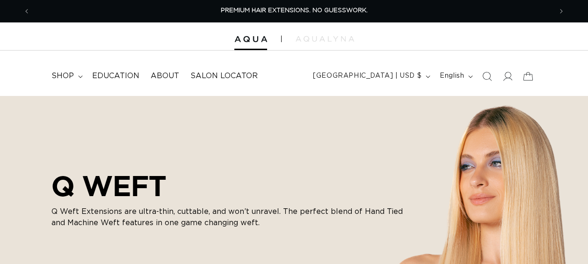  What do you see at coordinates (562, 11) in the screenshot?
I see `button: Next announcement` at bounding box center [562, 11].